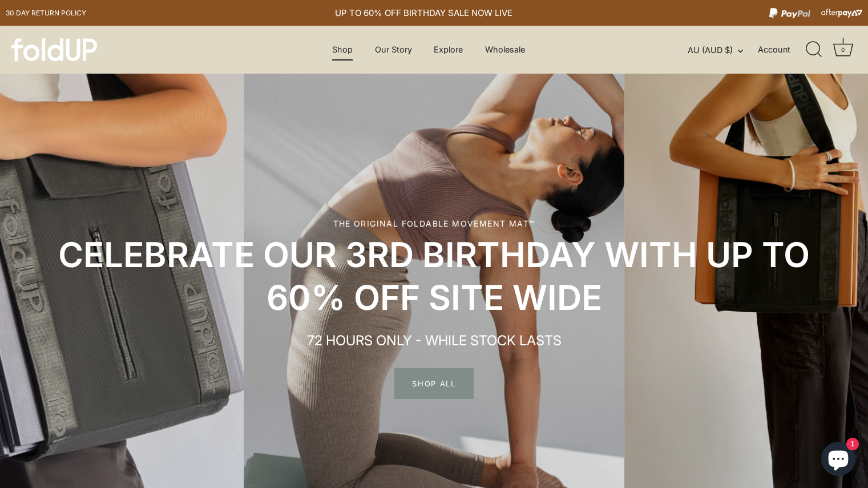 The width and height of the screenshot is (868, 488). Describe the element at coordinates (839, 460) in the screenshot. I see `inbox-online-store-chat: Shopify online store chat` at that location.